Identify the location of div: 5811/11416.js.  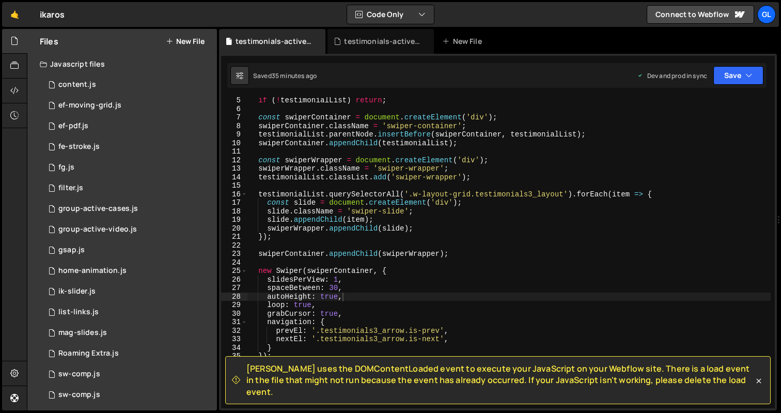
(128, 250).